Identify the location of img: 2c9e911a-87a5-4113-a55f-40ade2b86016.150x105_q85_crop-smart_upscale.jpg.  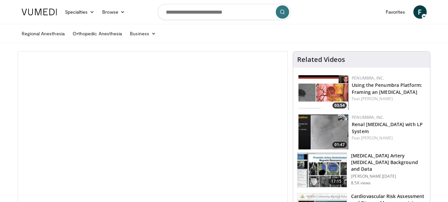
(322, 170).